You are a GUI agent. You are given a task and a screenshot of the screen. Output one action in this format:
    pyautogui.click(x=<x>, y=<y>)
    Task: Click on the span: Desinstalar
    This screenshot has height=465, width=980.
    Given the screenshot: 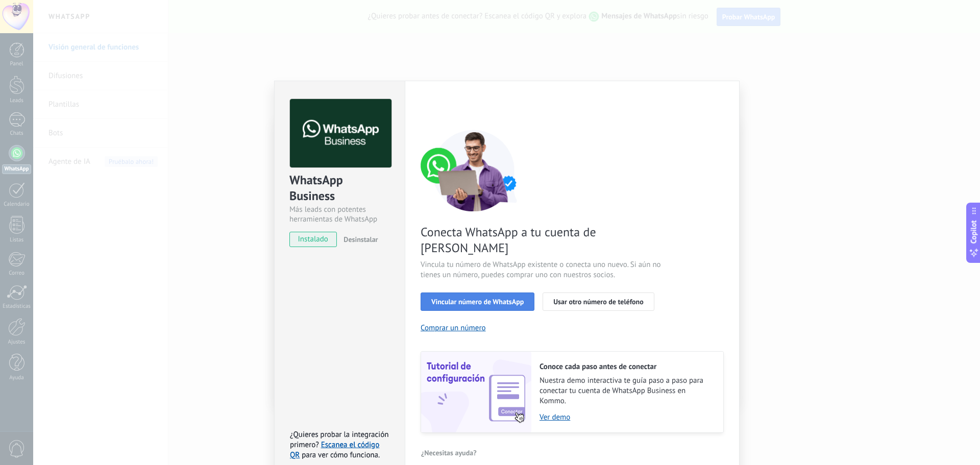 What is the action you would take?
    pyautogui.click(x=360, y=239)
    